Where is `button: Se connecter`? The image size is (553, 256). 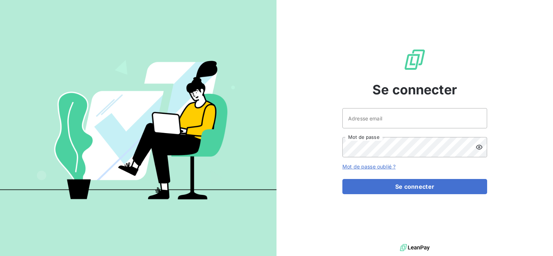 button: Se connecter is located at coordinates (415, 187).